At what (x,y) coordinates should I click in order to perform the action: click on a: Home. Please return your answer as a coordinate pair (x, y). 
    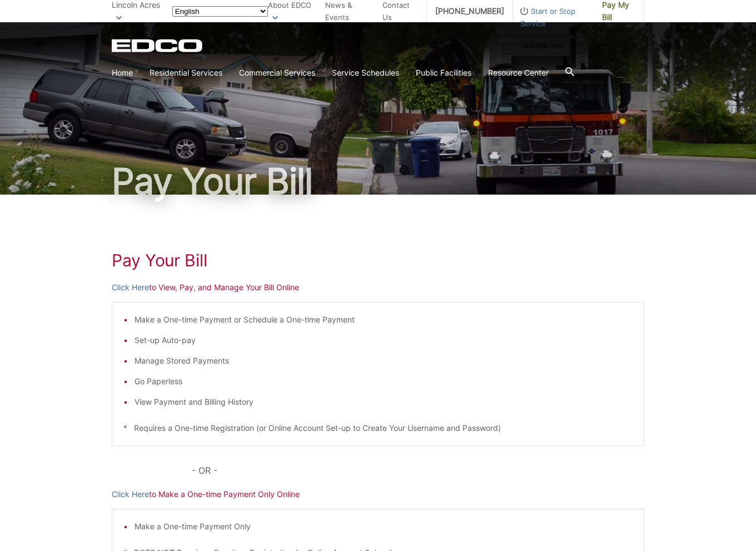
    Looking at the image, I should click on (123, 73).